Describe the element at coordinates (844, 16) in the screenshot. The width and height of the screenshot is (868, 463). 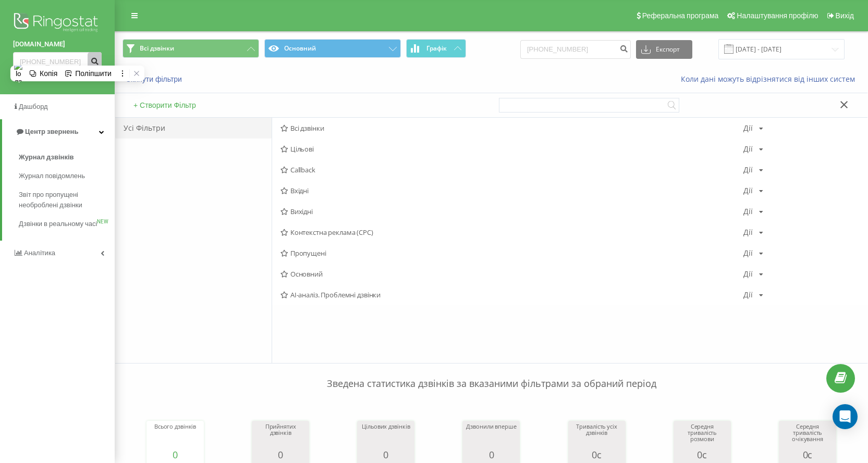
I see `span: Вихід` at that location.